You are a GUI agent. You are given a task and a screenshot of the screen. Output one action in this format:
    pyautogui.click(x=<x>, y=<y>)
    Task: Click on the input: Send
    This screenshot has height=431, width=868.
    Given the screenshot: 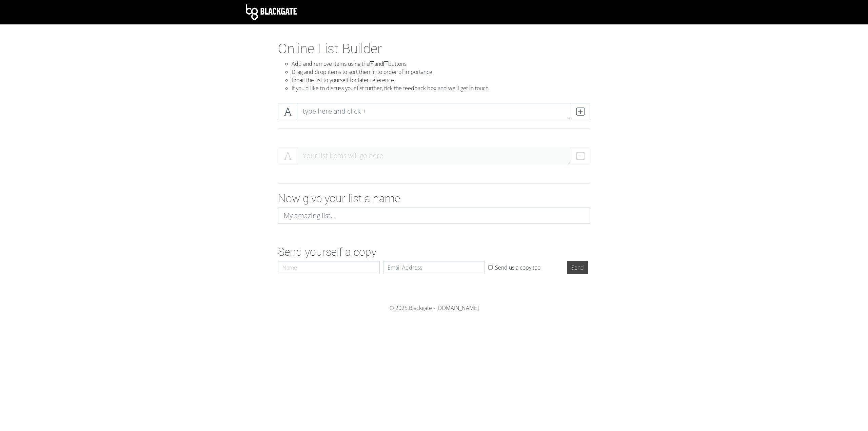 What is the action you would take?
    pyautogui.click(x=577, y=267)
    